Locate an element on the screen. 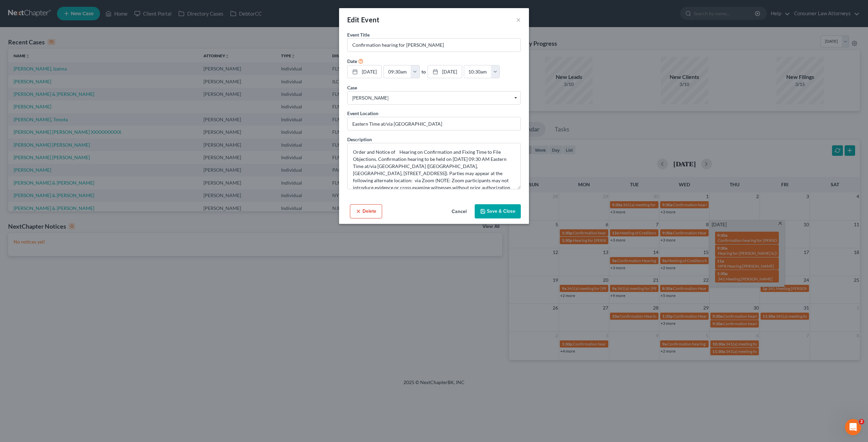 The height and width of the screenshot is (442, 868). input: Enter location... is located at coordinates (434, 124).